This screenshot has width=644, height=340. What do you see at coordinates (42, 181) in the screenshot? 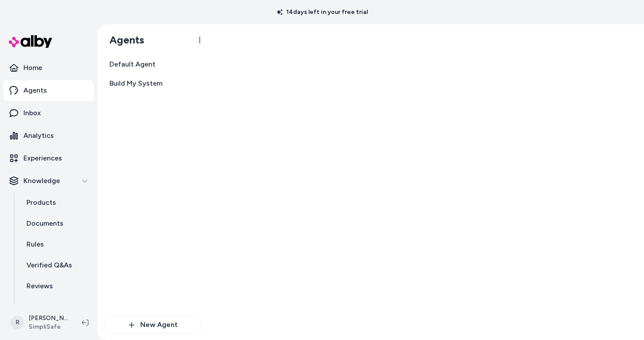
I see `p: Knowledge` at bounding box center [42, 181].